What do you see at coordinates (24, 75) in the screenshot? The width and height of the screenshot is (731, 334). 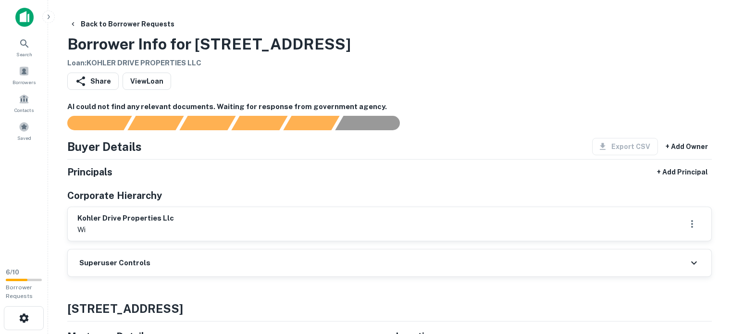 I see `div: Borrowers` at bounding box center [24, 75].